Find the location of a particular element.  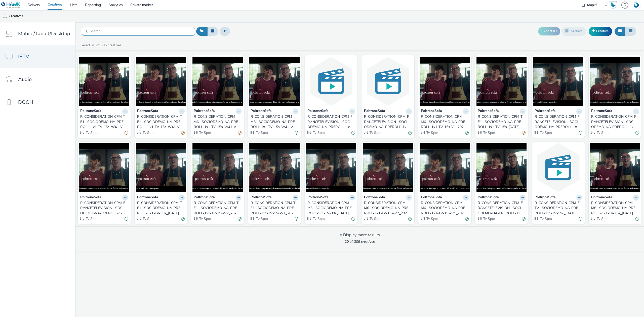

div: R-CONSIDERATION-CPM-M6--SOCIODEMO-NA-PREROLL-1x1-TV-15s_W41_V1_$430141707$ is located at coordinates (273, 122).